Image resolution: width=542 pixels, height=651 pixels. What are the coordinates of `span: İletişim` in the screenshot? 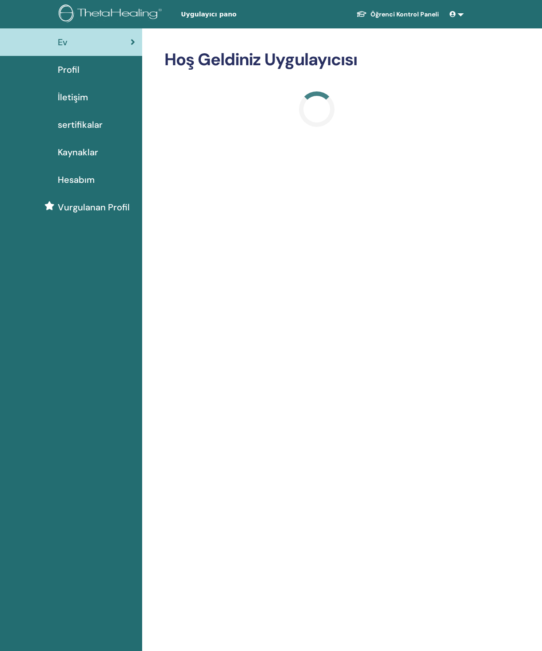 It's located at (73, 97).